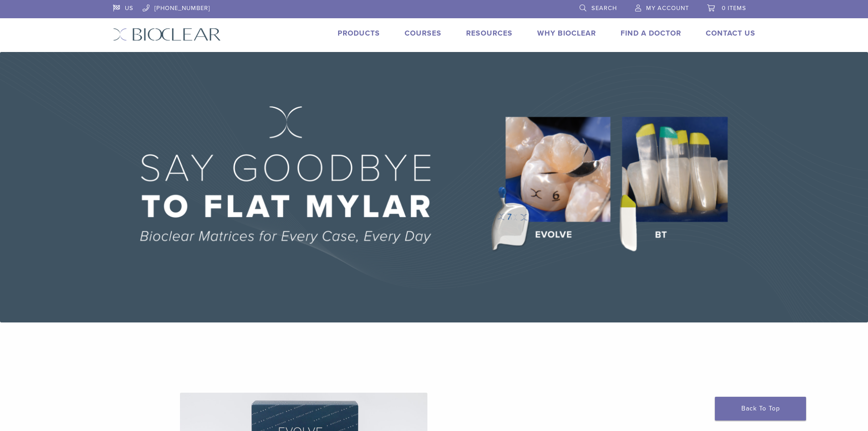 Image resolution: width=868 pixels, height=431 pixels. Describe the element at coordinates (760, 409) in the screenshot. I see `a: Back To Top` at that location.